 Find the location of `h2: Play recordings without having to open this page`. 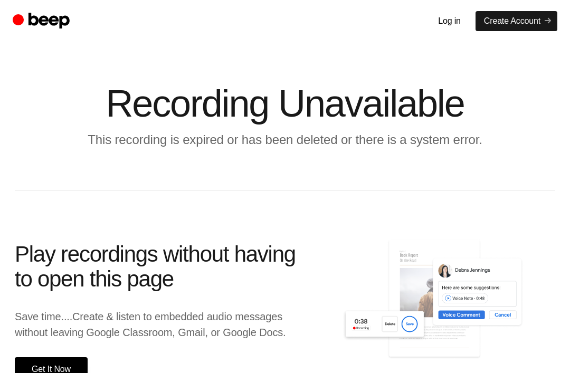

h2: Play recordings without having to open this page is located at coordinates (157, 266).